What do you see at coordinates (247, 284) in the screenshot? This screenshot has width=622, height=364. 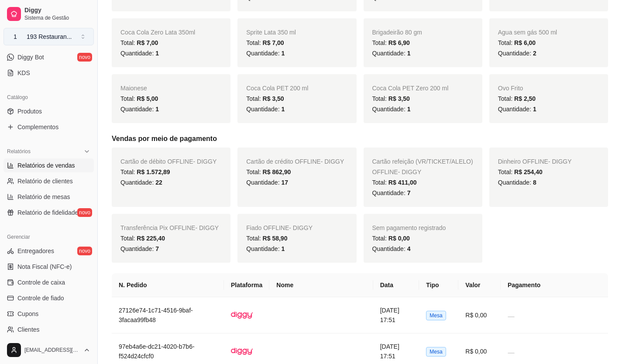 I see `th: Plataforma` at bounding box center [247, 284].